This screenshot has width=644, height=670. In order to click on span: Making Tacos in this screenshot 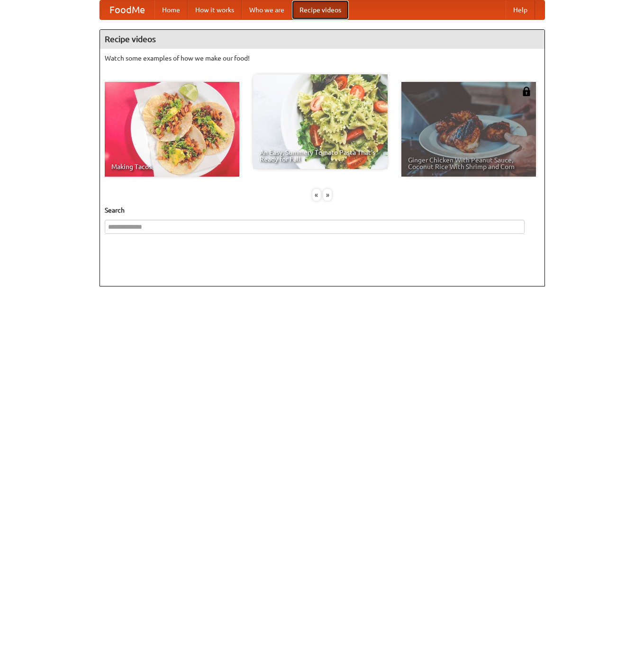, I will do `click(172, 167)`.